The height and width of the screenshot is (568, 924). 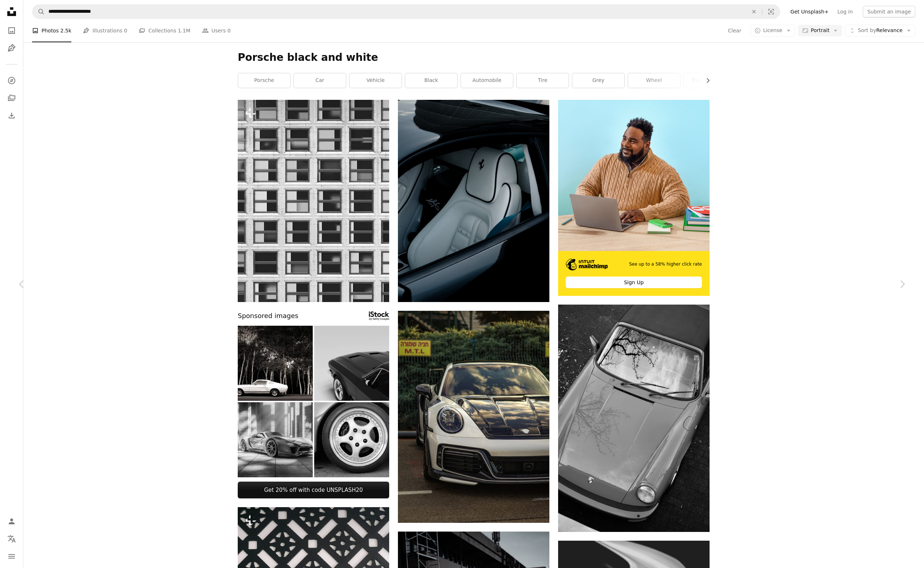 I want to click on img: a black and white photo of windows in a building, so click(x=313, y=200).